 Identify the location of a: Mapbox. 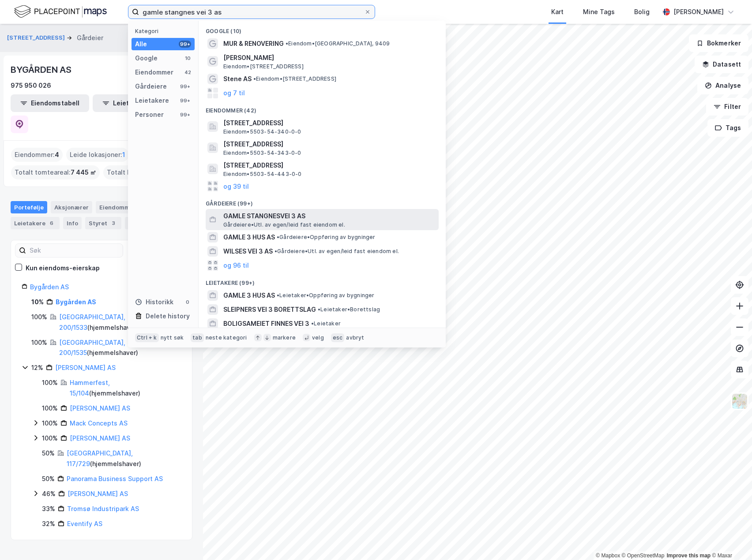
(608, 556).